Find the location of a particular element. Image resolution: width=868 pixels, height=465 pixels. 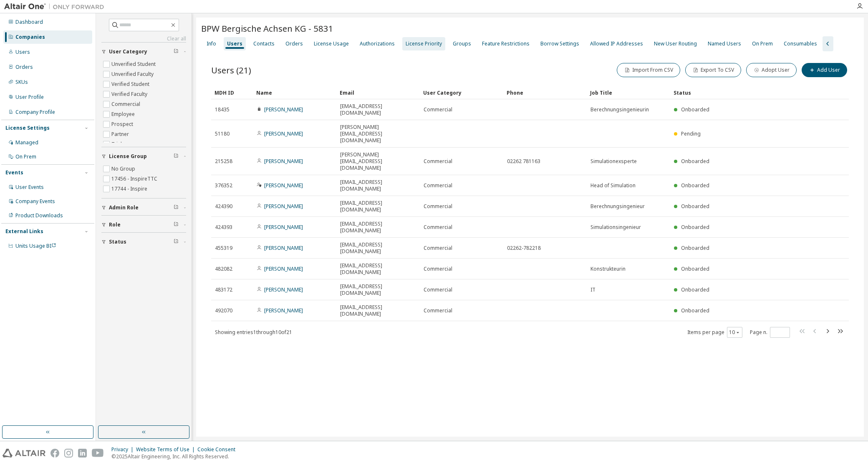

span: 51180 is located at coordinates (222, 134).